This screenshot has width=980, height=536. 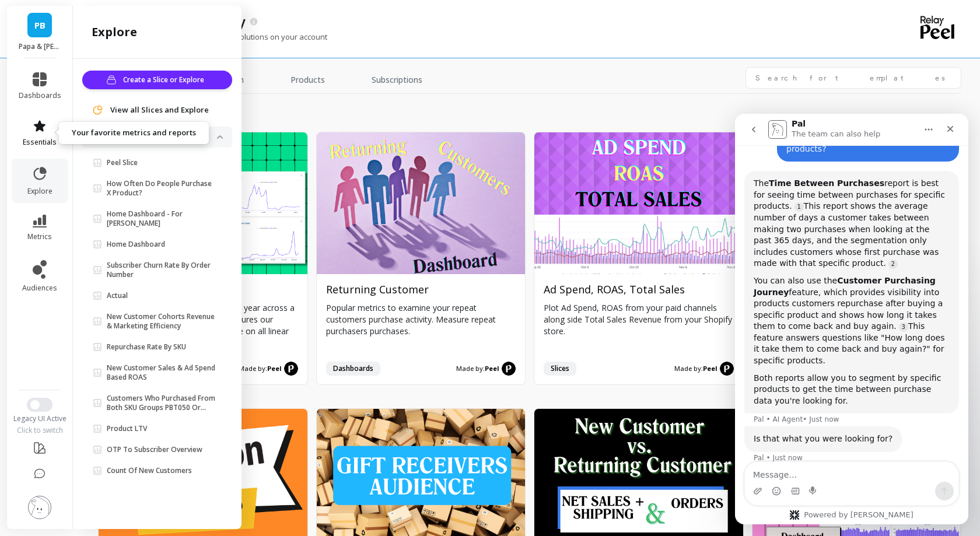 I want to click on p: Product LTV, so click(x=126, y=429).